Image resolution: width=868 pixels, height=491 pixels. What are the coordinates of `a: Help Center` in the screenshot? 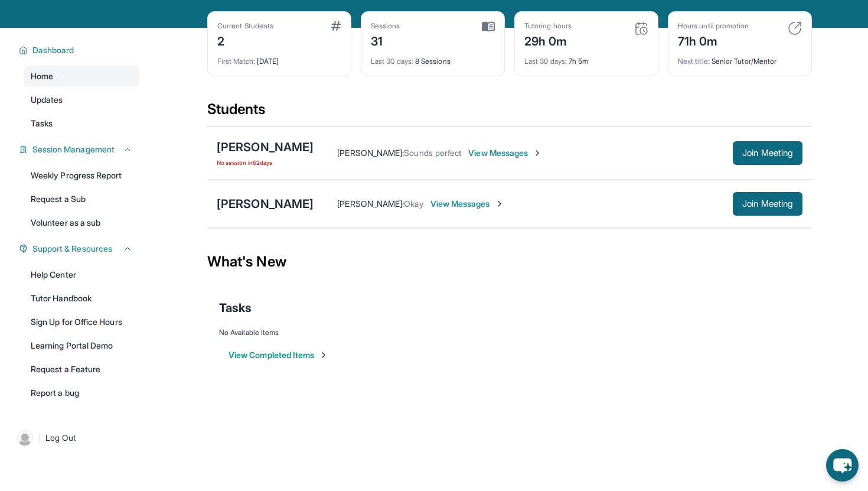 It's located at (81, 274).